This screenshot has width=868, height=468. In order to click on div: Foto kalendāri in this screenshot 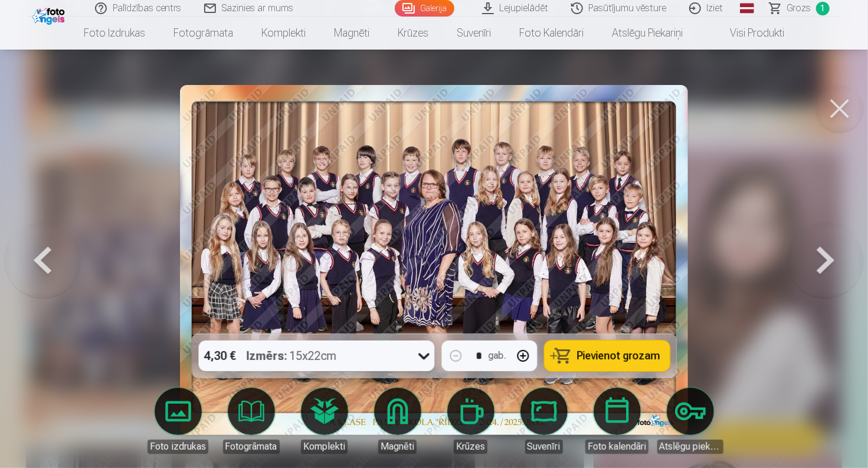, I will do `click(617, 446)`.